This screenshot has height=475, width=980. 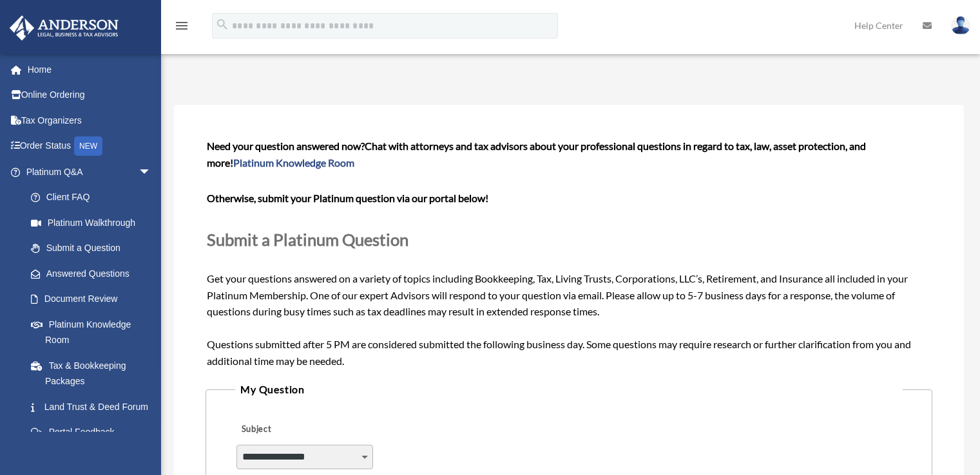 I want to click on b: Otherwise, submit your Platinum question via our portal below!, so click(x=347, y=198).